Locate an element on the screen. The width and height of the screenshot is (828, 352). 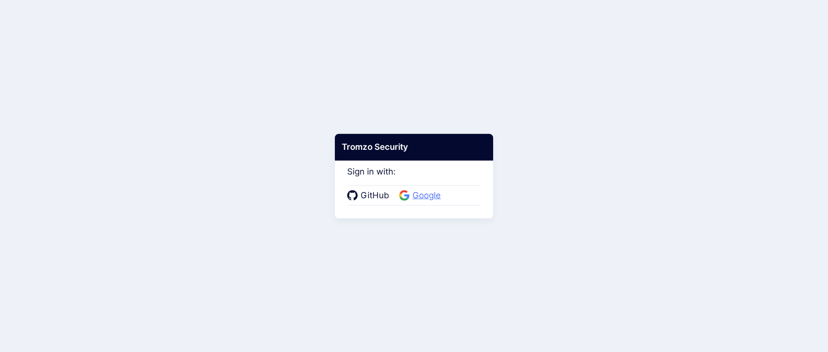
div: Sign in with: is located at coordinates (414, 179).